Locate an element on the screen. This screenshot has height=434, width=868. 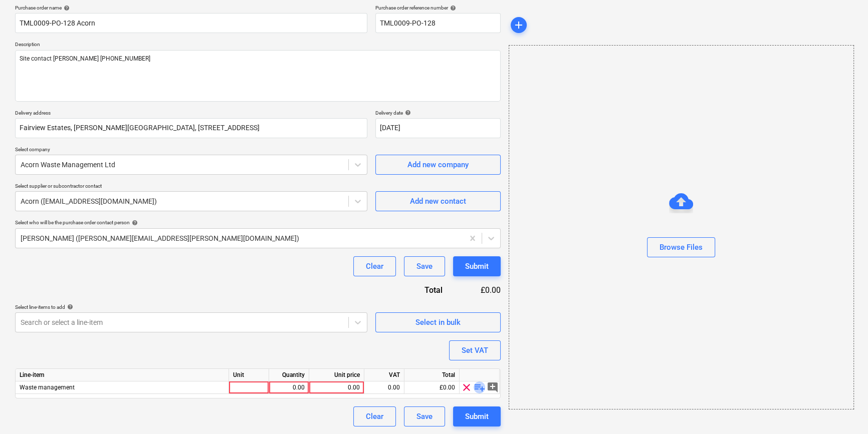
input: Delivery address is located at coordinates (191, 128).